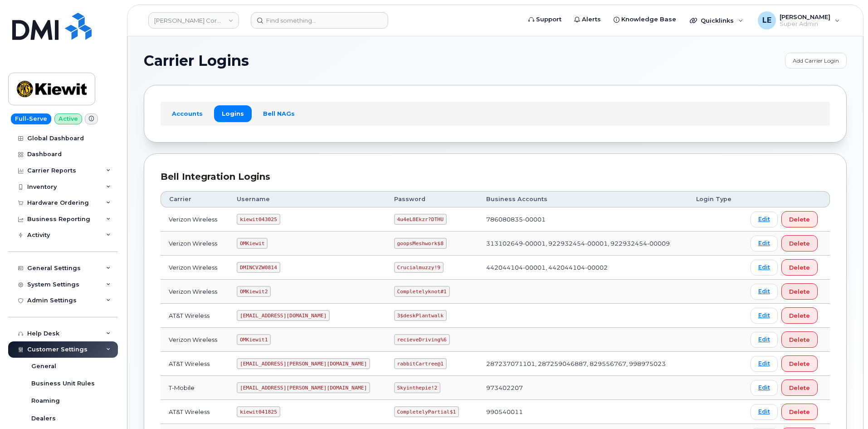 Image resolution: width=868 pixels, height=429 pixels. I want to click on a: Bell NAGs, so click(279, 114).